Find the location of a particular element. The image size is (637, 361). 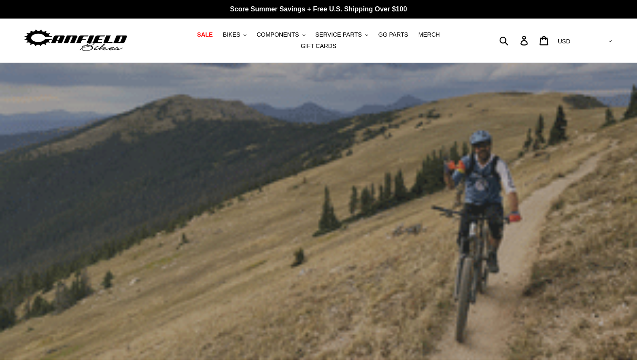

a: MERCH is located at coordinates (429, 35).